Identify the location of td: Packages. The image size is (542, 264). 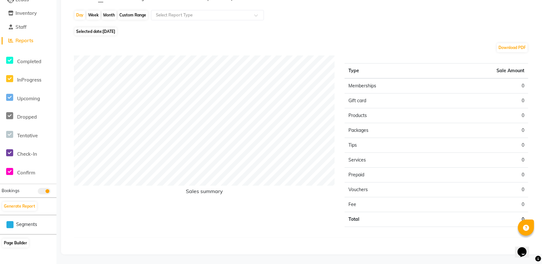
(390, 131).